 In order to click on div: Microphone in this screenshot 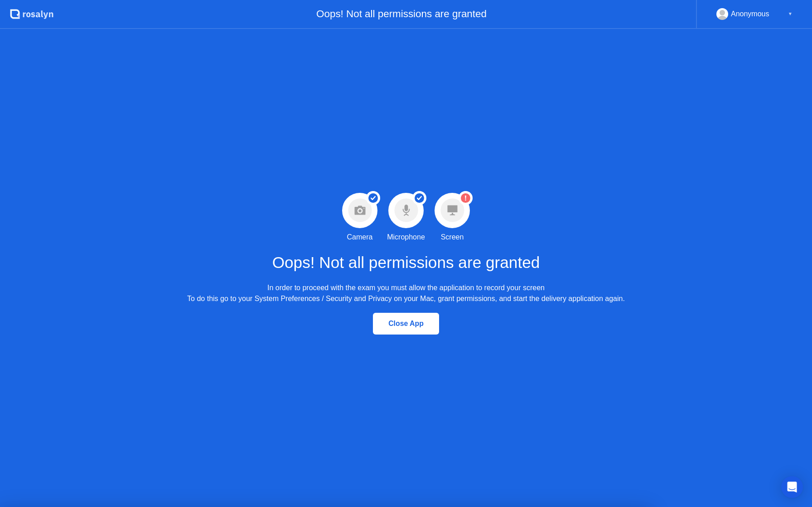, I will do `click(406, 237)`.